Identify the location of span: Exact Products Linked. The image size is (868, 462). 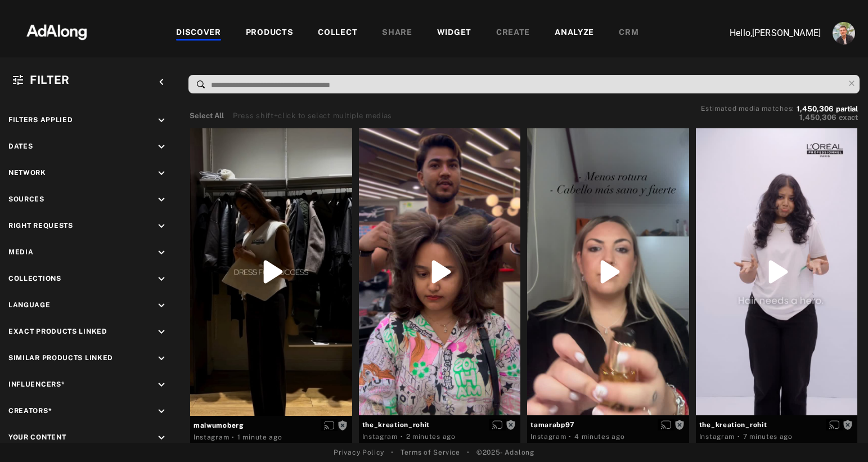
(58, 332).